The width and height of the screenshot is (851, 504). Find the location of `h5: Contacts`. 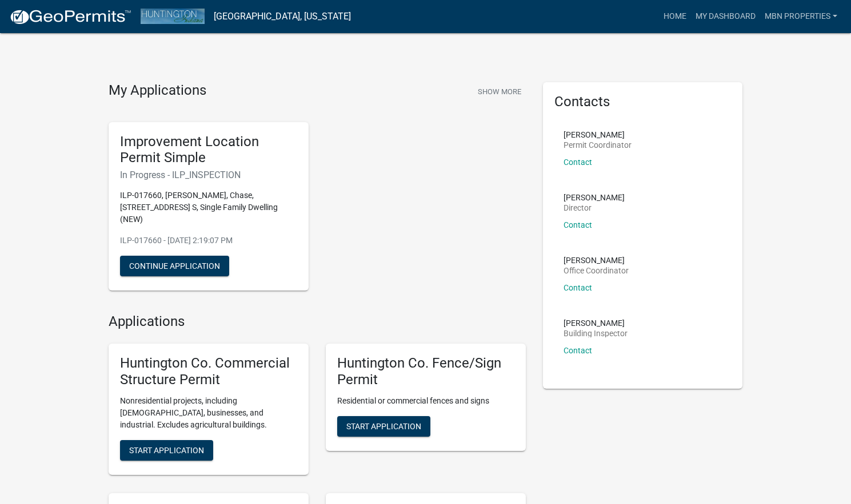

h5: Contacts is located at coordinates (643, 102).